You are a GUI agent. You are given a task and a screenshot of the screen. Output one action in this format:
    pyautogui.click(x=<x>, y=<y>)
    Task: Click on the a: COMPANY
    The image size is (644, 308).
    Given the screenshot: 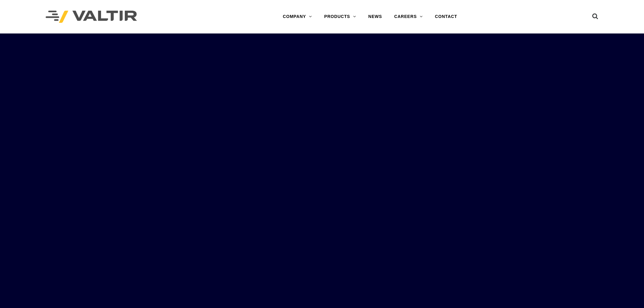 What is the action you would take?
    pyautogui.click(x=297, y=17)
    